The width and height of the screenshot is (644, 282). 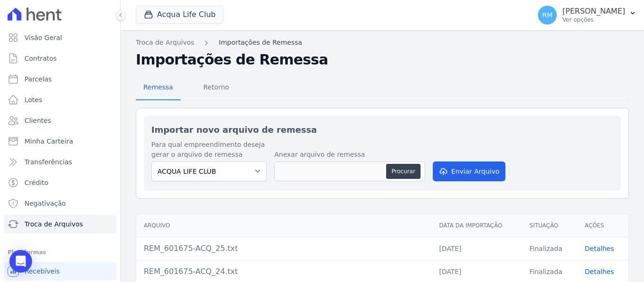 I want to click on a: Retorno, so click(x=216, y=88).